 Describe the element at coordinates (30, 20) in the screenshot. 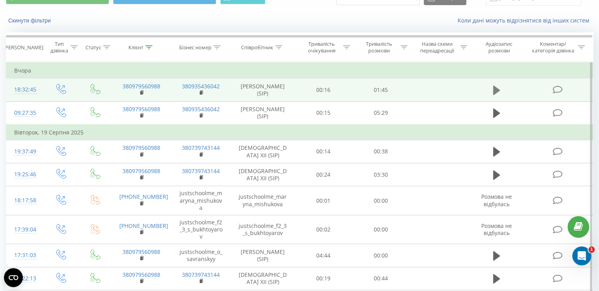

I see `button: Скинути фільтри` at that location.